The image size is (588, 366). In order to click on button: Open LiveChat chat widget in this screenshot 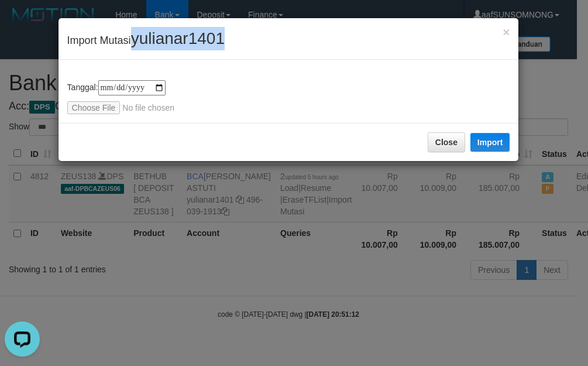, I will do `click(22, 22)`.